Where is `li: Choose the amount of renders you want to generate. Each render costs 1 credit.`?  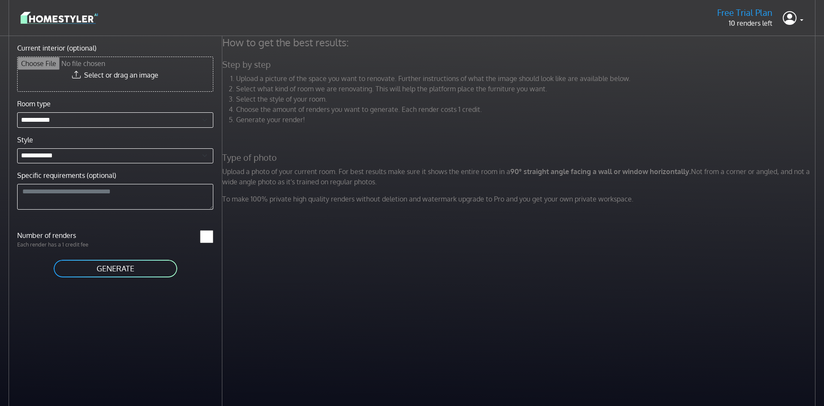 li: Choose the amount of renders you want to generate. Each render costs 1 credit. is located at coordinates (526, 109).